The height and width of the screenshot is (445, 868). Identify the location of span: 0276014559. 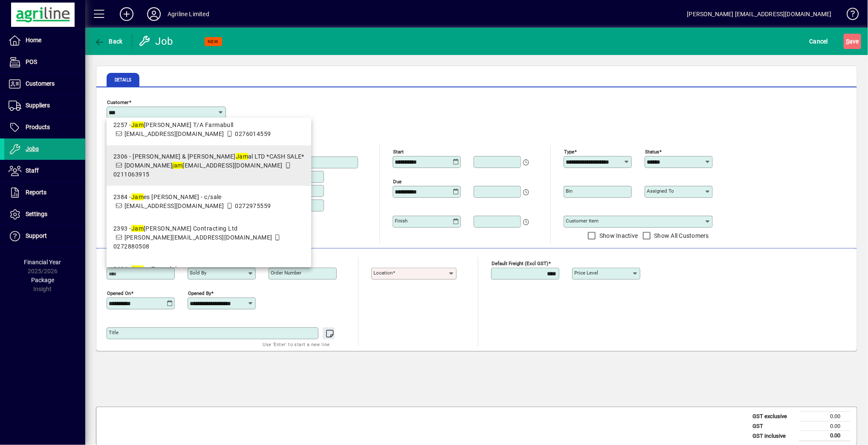
(253, 134).